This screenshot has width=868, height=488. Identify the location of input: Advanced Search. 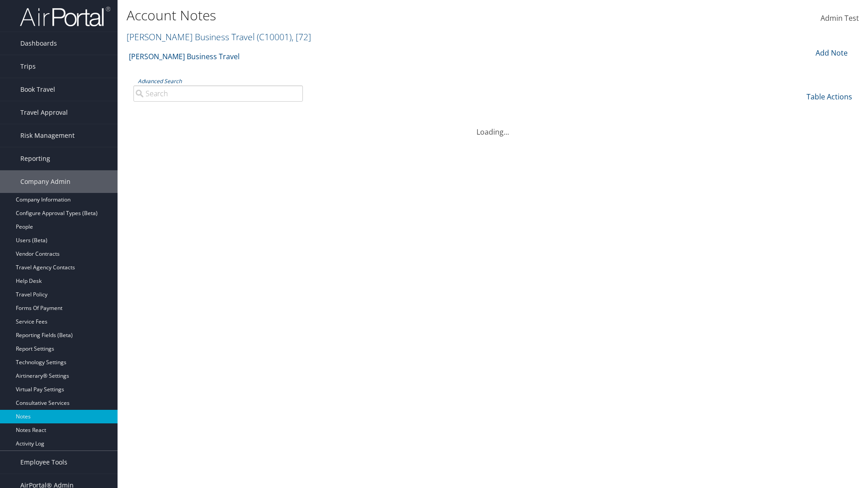
(218, 93).